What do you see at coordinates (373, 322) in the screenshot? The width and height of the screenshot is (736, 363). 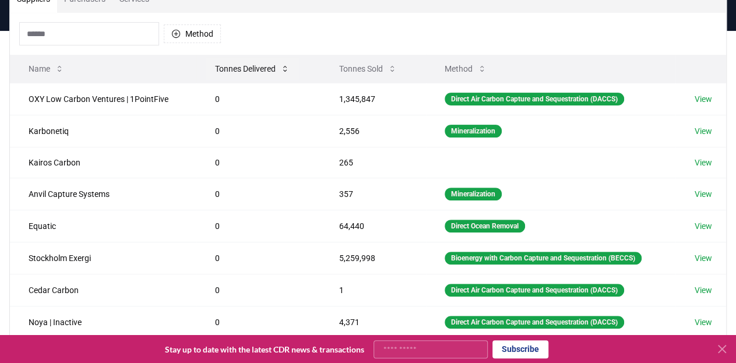 I see `td: 4,371` at bounding box center [373, 322].